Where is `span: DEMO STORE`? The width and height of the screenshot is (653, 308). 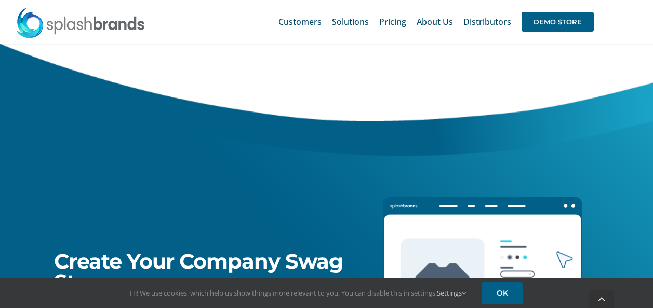 span: DEMO STORE is located at coordinates (557, 22).